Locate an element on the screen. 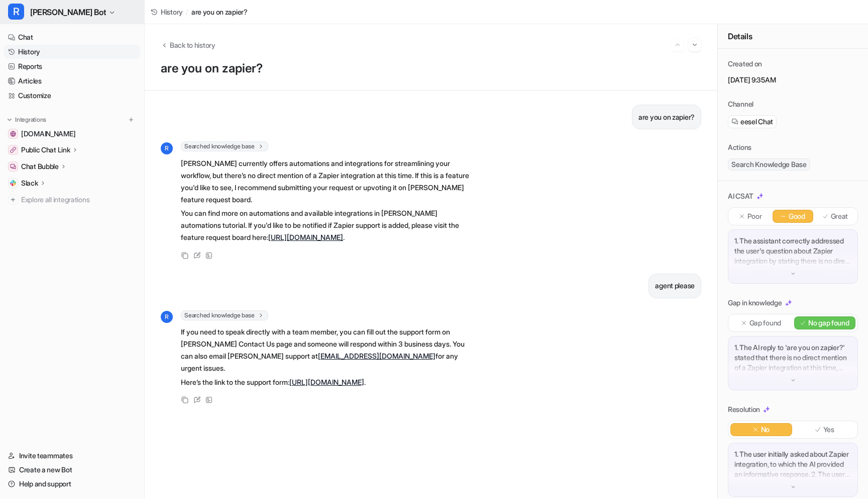 Image resolution: width=868 pixels, height=499 pixels. a: Invite teammates is located at coordinates (72, 456).